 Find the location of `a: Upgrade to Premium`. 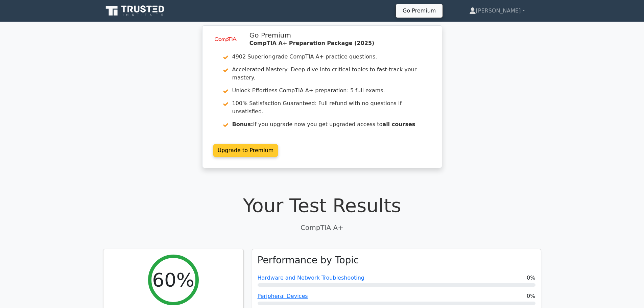

a: Upgrade to Premium is located at coordinates (245, 150).